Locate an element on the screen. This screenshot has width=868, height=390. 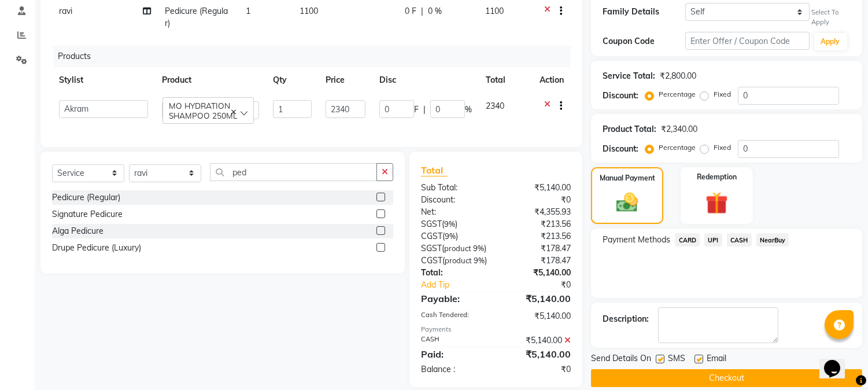
span: CARD is located at coordinates (687, 240).